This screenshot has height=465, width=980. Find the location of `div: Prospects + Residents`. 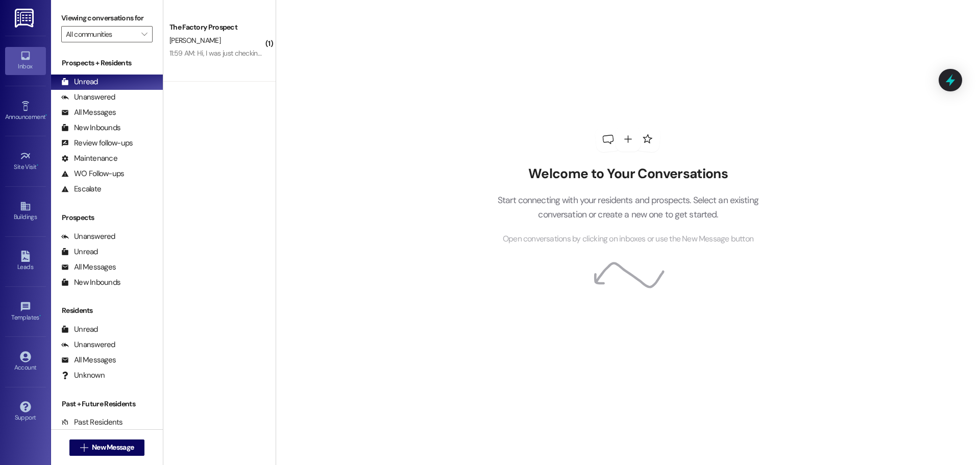

div: Prospects + Residents is located at coordinates (107, 63).